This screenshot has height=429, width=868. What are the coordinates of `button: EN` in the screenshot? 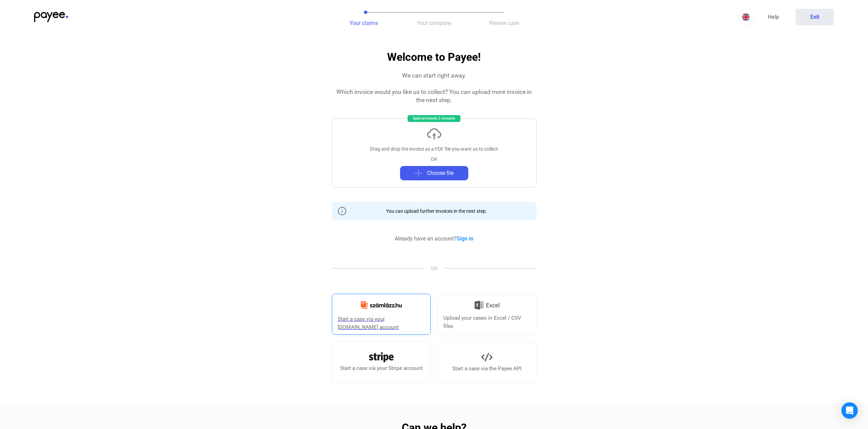 It's located at (746, 17).